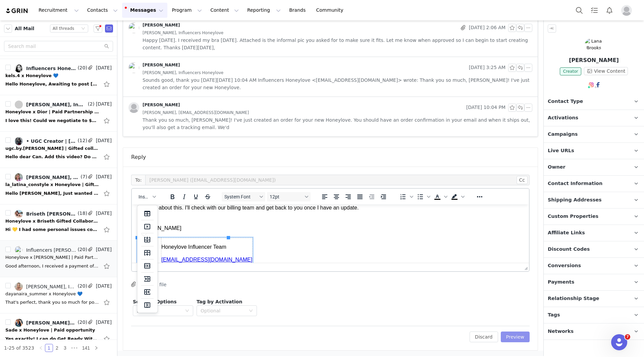 This screenshot has height=357, width=644. Describe the element at coordinates (57, 348) in the screenshot. I see `li: 2` at that location.